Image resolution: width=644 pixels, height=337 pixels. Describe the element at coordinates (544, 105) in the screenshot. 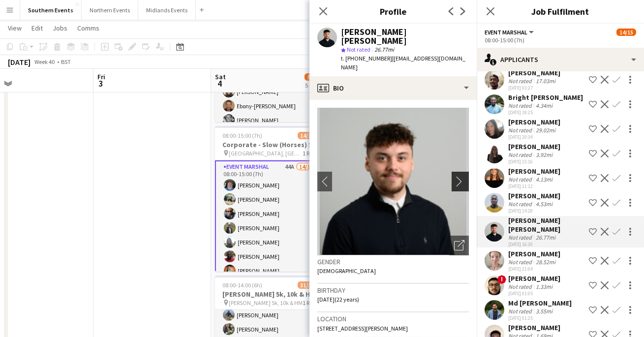

I see `div: 4.34mi` at that location.